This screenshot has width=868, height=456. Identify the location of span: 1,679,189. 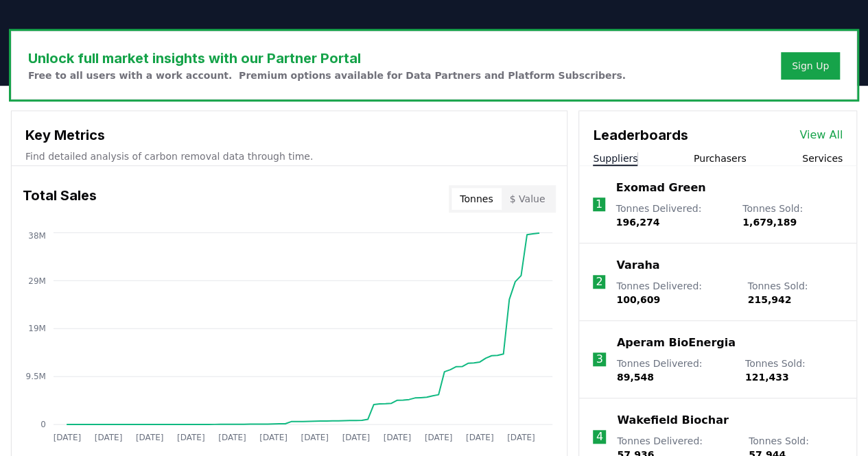
(769, 222).